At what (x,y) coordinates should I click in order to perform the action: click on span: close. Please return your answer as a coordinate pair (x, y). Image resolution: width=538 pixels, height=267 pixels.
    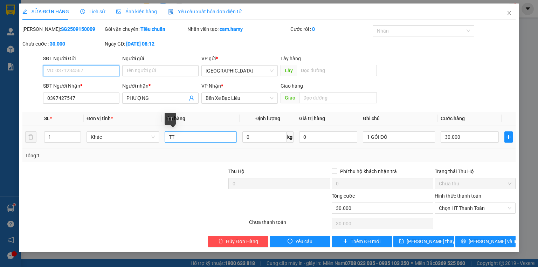
    Looking at the image, I should click on (509, 13).